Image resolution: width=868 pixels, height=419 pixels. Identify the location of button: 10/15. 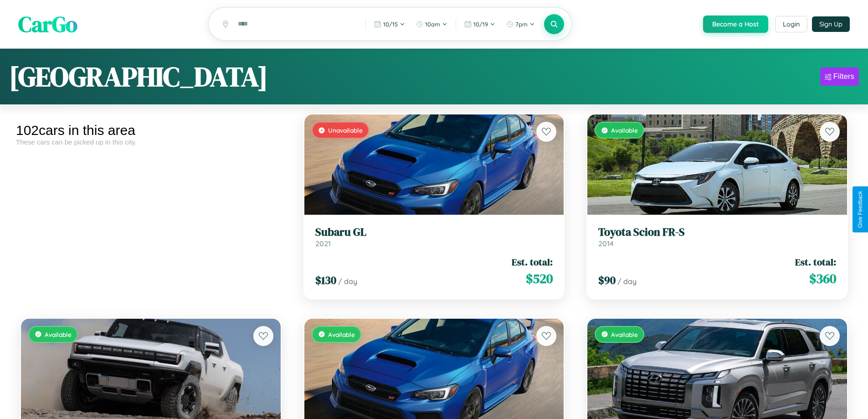
(390, 24).